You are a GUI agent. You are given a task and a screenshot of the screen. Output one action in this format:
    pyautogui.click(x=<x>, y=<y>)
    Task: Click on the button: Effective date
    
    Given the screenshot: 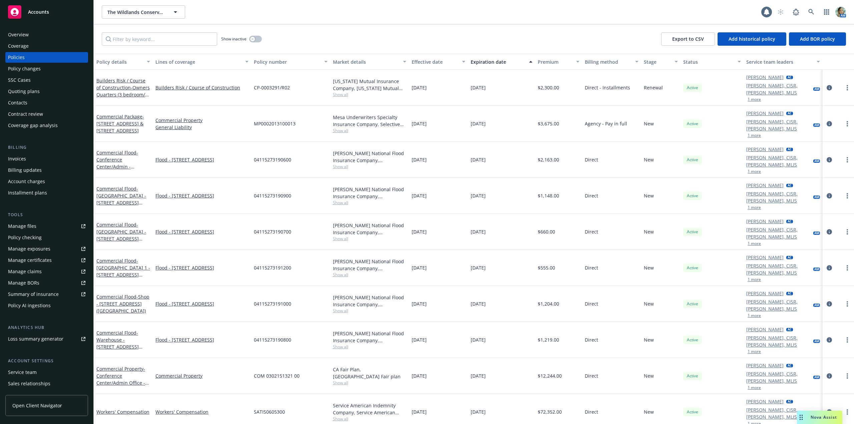 What is the action you would take?
    pyautogui.click(x=438, y=62)
    